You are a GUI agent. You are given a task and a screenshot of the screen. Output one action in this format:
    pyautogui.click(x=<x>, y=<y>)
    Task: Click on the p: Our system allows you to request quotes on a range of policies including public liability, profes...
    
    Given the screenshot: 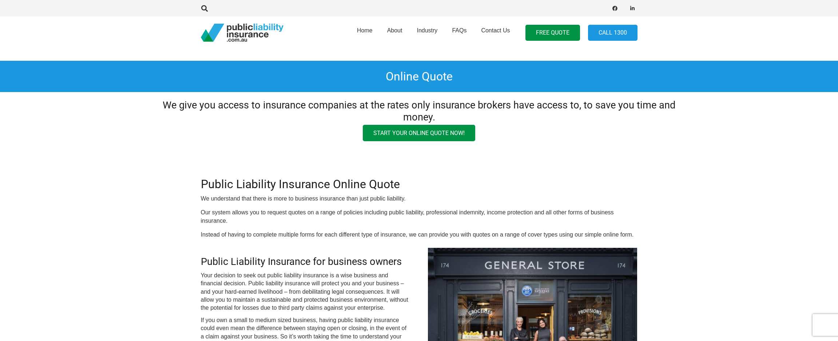 What is the action you would take?
    pyautogui.click(x=419, y=217)
    